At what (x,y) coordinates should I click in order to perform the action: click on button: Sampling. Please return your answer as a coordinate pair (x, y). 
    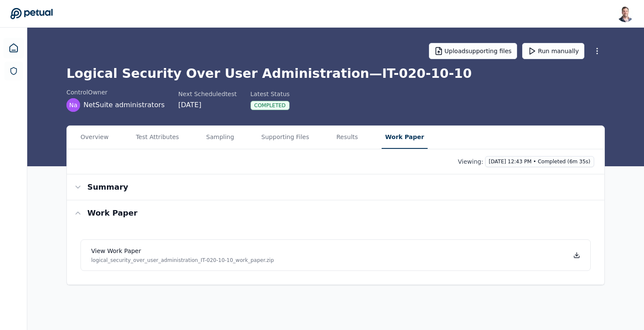
    Looking at the image, I should click on (221, 137).